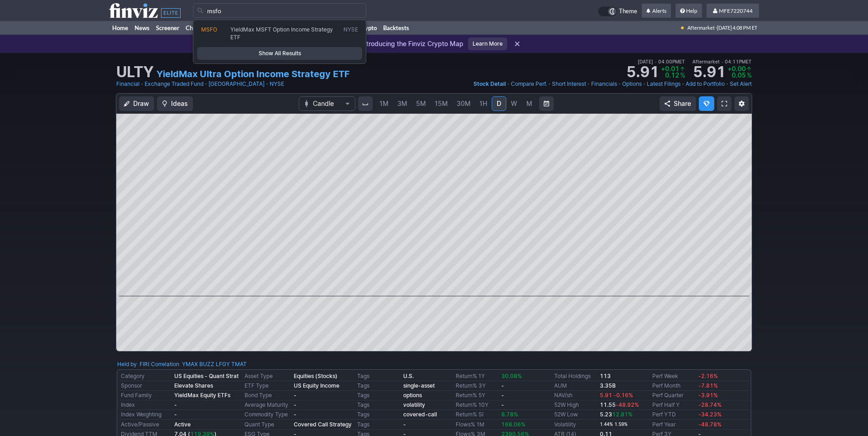  I want to click on b: Elevate Shares, so click(194, 385).